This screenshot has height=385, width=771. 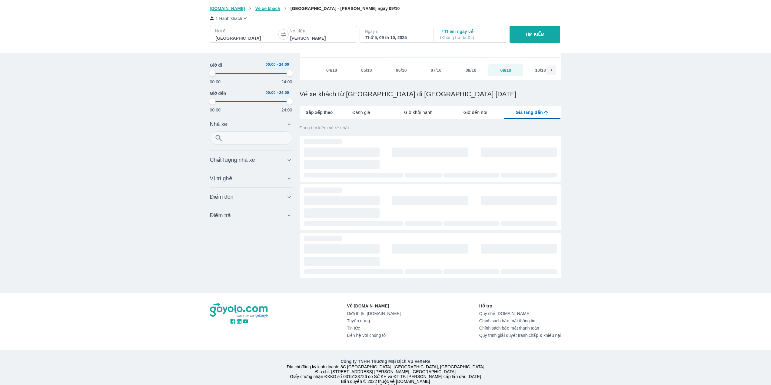 I want to click on a: Liên hệ với chúng tôi, so click(x=374, y=336).